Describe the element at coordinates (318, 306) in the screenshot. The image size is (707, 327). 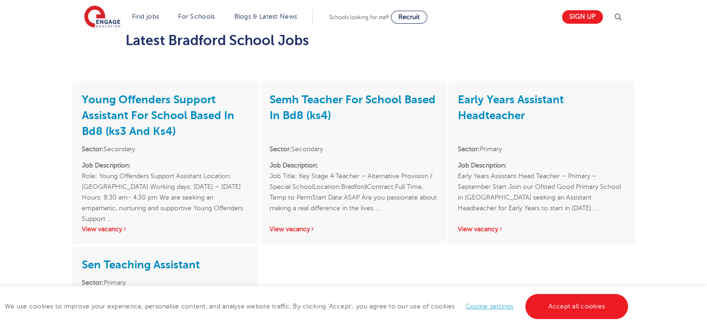
I see `span: We use cookies to improve your experience, personalise content, and analyse website traffic. By c...` at that location.